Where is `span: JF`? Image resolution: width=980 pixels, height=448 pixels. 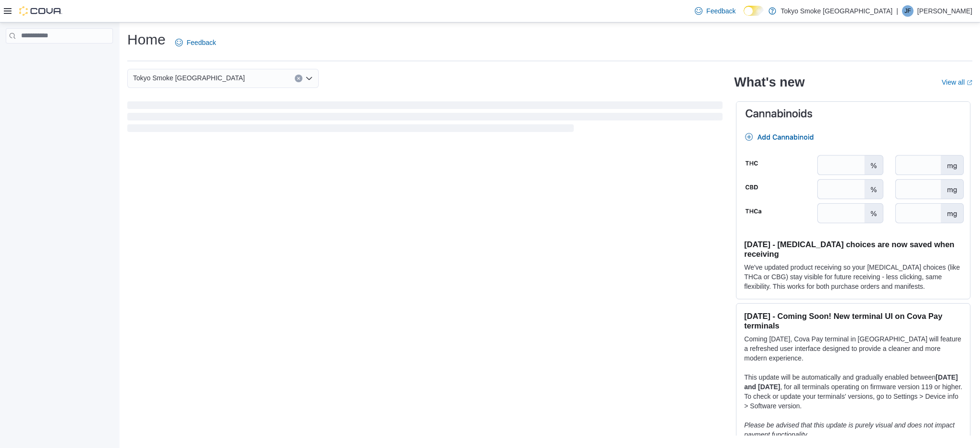
span: JF is located at coordinates (907, 11).